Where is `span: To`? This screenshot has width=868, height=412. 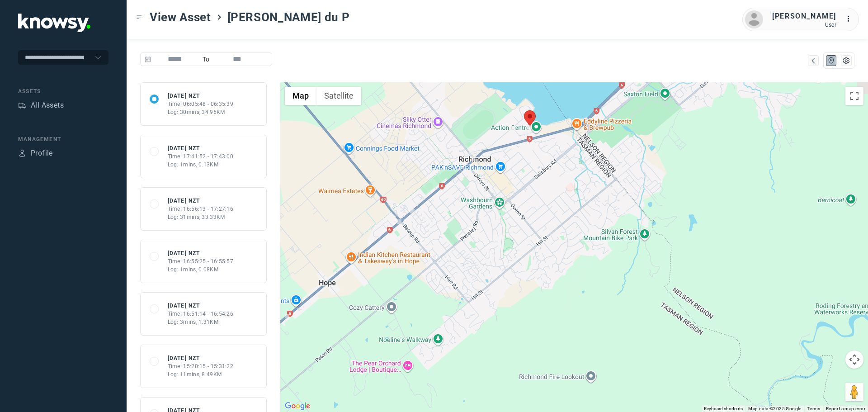 span: To is located at coordinates (206, 59).